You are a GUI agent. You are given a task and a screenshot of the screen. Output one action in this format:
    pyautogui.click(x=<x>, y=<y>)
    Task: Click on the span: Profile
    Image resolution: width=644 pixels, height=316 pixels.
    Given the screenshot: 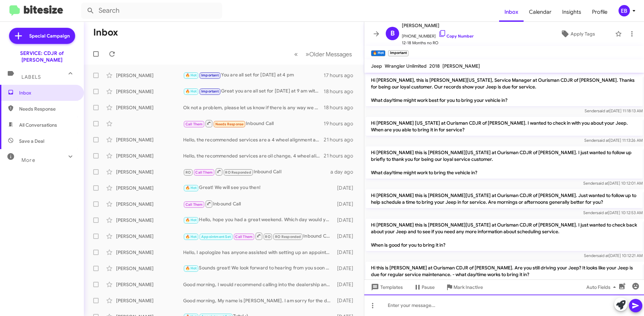 What is the action you would take?
    pyautogui.click(x=600, y=12)
    